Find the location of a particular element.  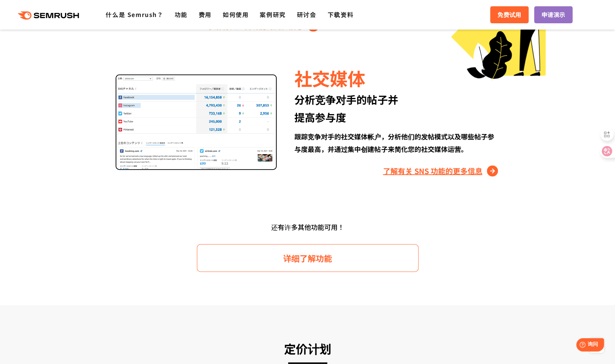

a: 什么是 Semrush？ is located at coordinates (134, 14).